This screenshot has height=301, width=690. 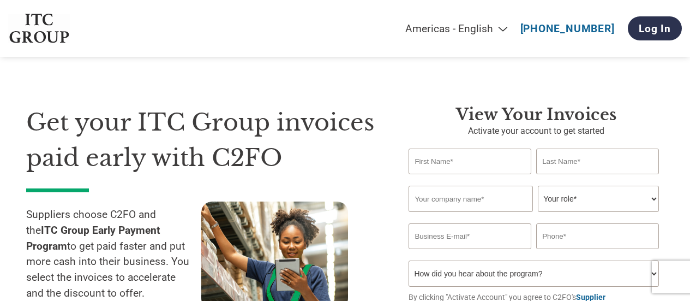 I want to click on div: Invalid first name or first name is too long, so click(x=470, y=178).